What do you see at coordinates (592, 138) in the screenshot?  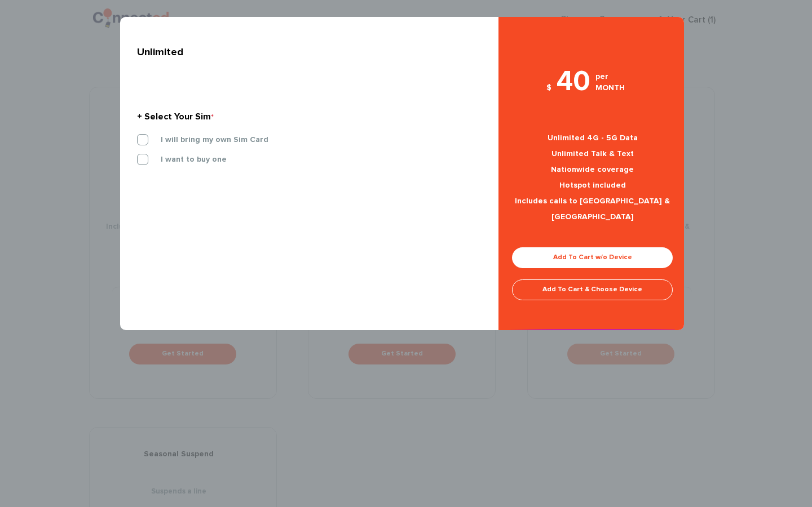 I see `li: Unlimited 4G - 5G Data` at bounding box center [592, 138].